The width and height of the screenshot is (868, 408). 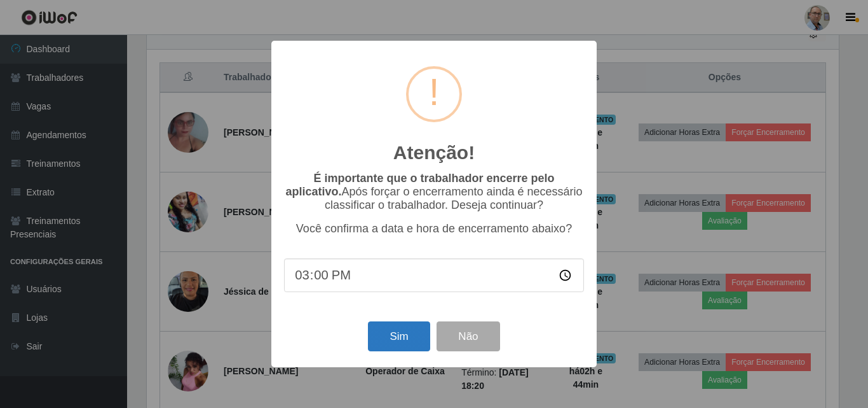 What do you see at coordinates (398, 336) in the screenshot?
I see `button: Sim` at bounding box center [398, 336].